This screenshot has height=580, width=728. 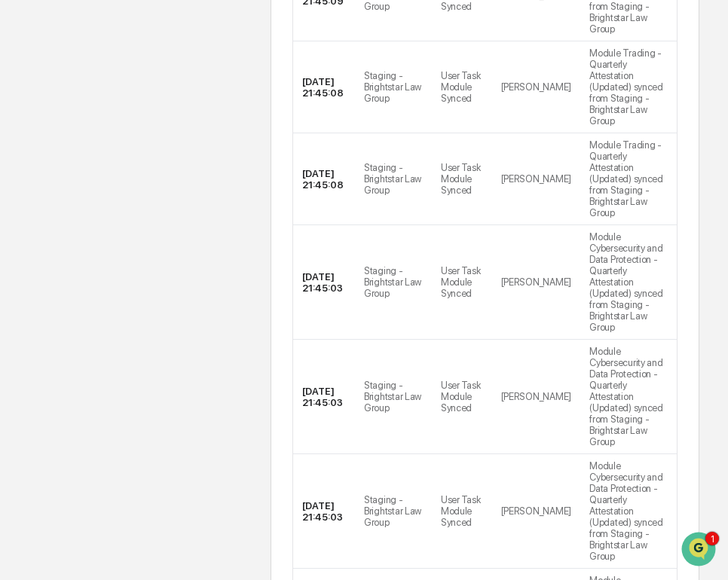 What do you see at coordinates (45, 129) in the screenshot?
I see `img: 8933085812038_c878075ebb4cc5468115_72.jpg` at bounding box center [45, 129].